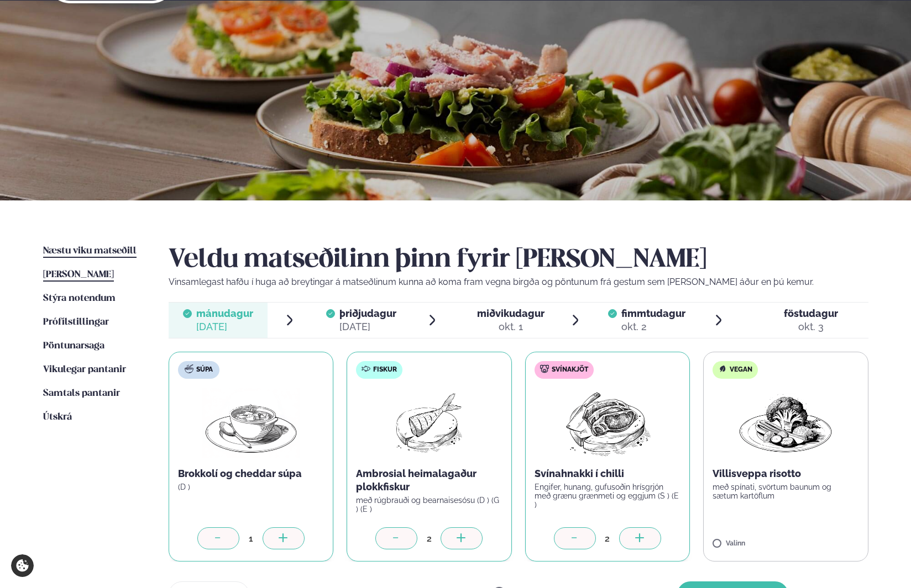  Describe the element at coordinates (81, 393) in the screenshot. I see `span: Samtals pantanir` at that location.